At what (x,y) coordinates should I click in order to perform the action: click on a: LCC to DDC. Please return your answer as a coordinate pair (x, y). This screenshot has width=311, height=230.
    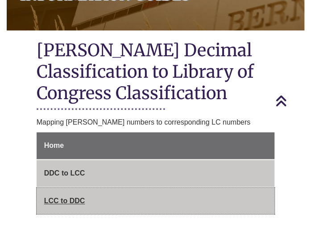
    Looking at the image, I should click on (156, 201).